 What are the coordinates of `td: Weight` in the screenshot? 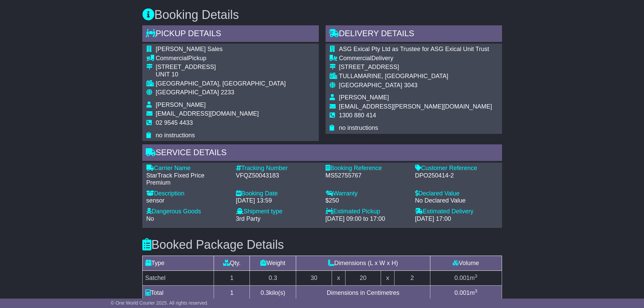 It's located at (273, 263).